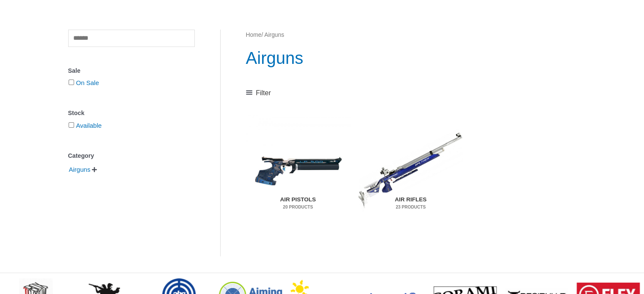 The width and height of the screenshot is (644, 294). I want to click on div: Stock, so click(131, 113).